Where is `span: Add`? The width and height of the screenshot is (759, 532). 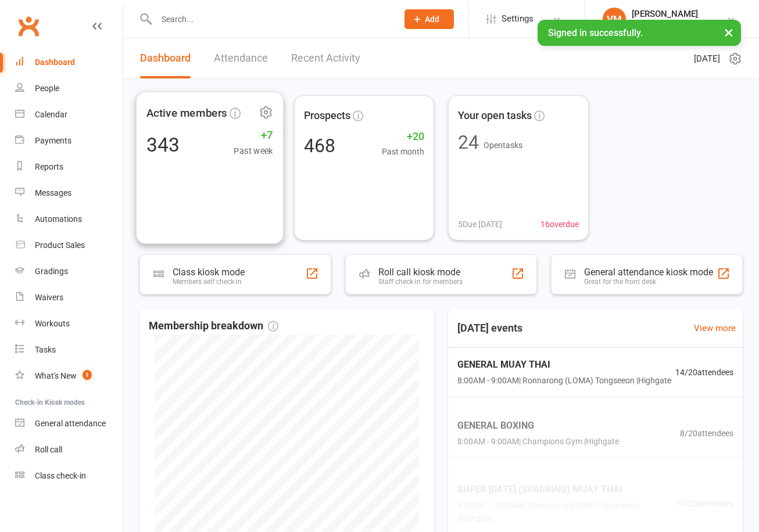
span: Add is located at coordinates (432, 19).